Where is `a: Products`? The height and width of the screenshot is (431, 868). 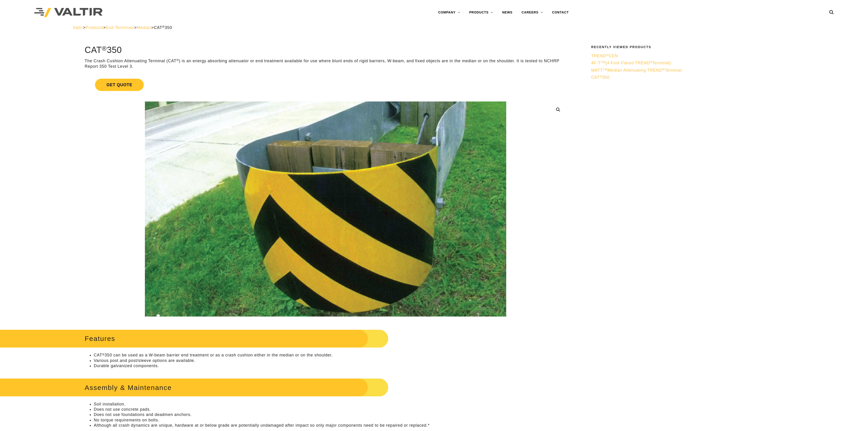 a: Products is located at coordinates (94, 28).